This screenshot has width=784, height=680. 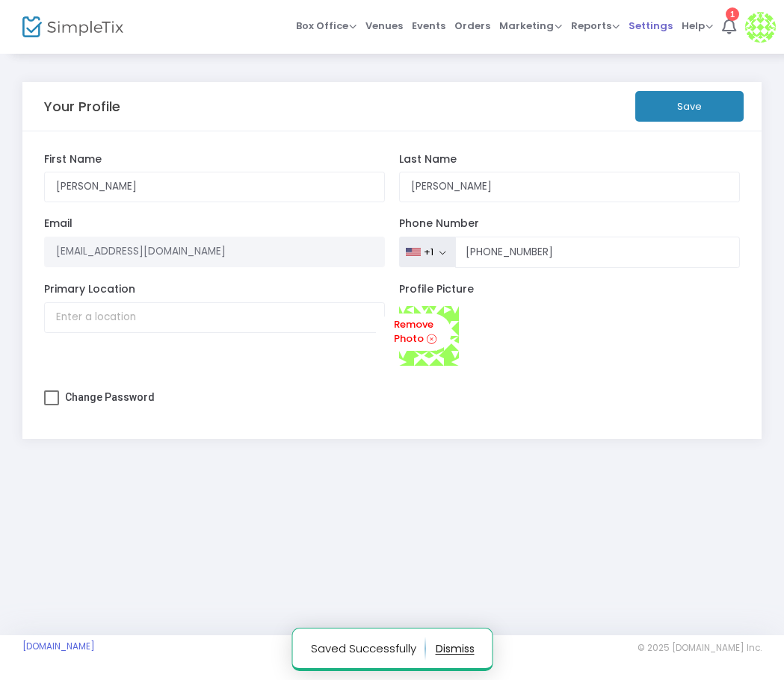 What do you see at coordinates (689, 106) in the screenshot?
I see `button: Save` at bounding box center [689, 106].